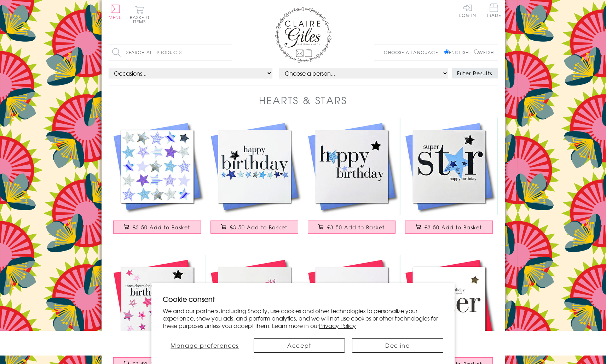 The height and width of the screenshot is (364, 606). I want to click on a: Birthday Card, Blue Stars, Super Star, Embellished with a padded star £3.50 Add to Basket, so click(449, 179).